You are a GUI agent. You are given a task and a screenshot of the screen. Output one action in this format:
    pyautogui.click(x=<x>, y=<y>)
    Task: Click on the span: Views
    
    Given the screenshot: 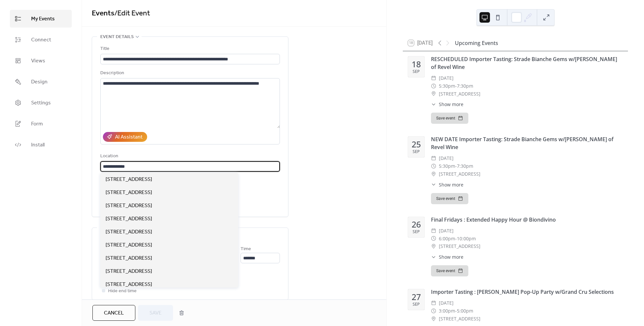 What is the action you would take?
    pyautogui.click(x=38, y=61)
    